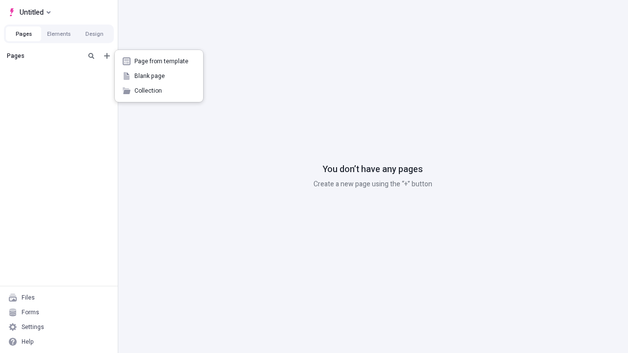 The width and height of the screenshot is (628, 353). Describe the element at coordinates (59, 34) in the screenshot. I see `button: Elements` at that location.